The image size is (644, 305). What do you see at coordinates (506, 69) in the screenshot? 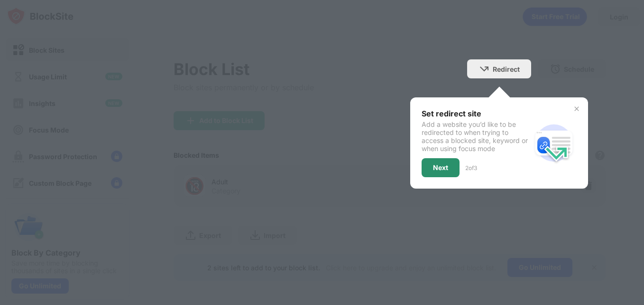
I see `div: Redirect` at bounding box center [506, 69].